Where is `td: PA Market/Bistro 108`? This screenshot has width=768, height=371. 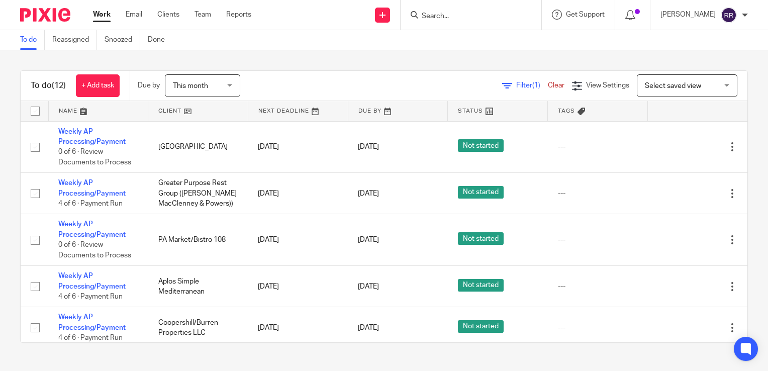
td: PA Market/Bistro 108 is located at coordinates (198, 240).